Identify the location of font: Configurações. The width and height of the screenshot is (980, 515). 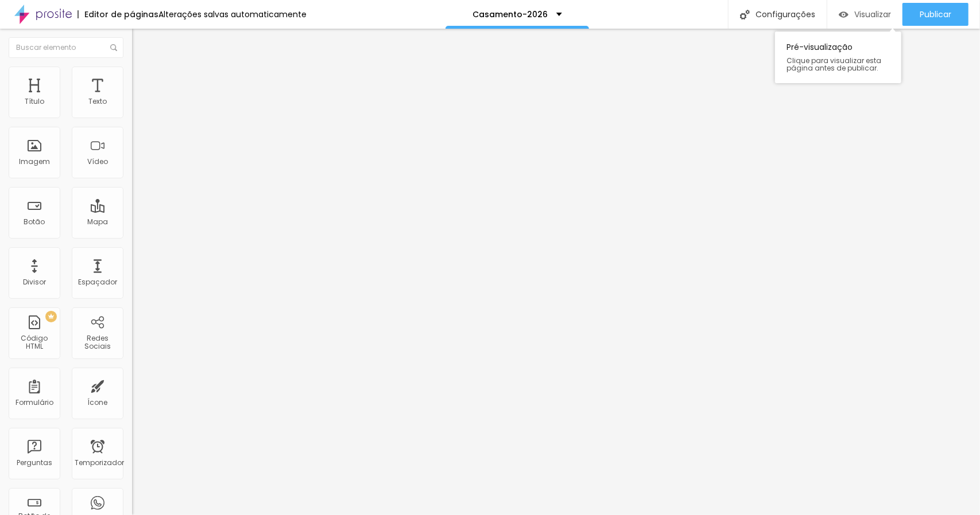
(786, 14).